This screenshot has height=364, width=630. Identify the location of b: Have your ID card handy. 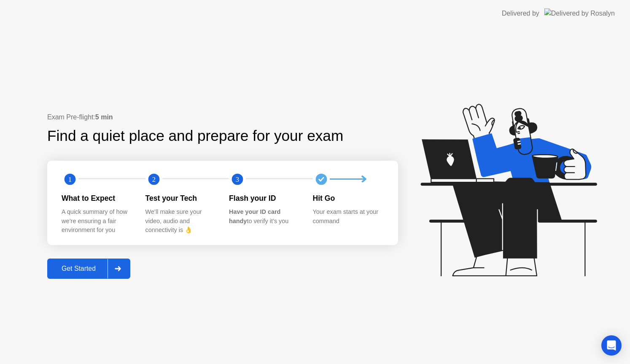
(255, 216).